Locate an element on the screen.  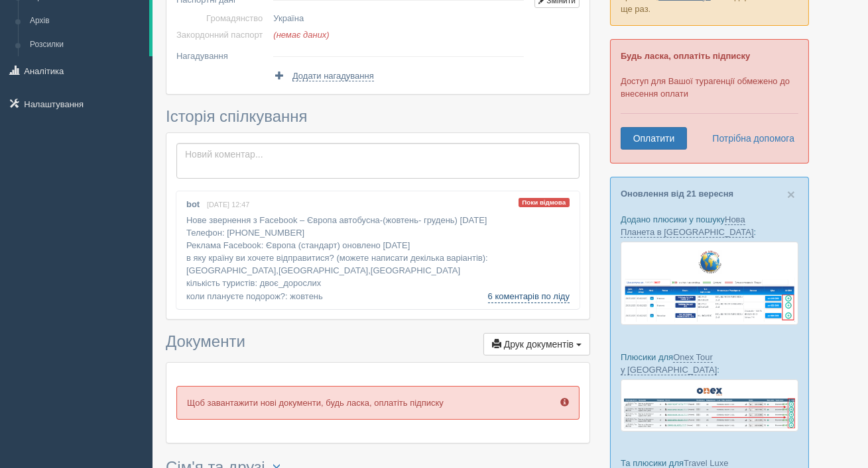
p: Додано плюсики у пошуку : is located at coordinates (709, 226).